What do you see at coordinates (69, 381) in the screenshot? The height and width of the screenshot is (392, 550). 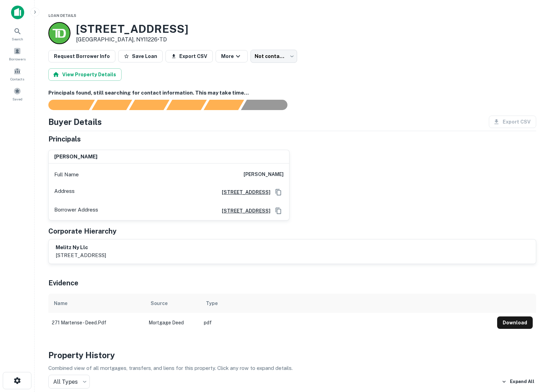 I see `div: All Types` at bounding box center [69, 381].